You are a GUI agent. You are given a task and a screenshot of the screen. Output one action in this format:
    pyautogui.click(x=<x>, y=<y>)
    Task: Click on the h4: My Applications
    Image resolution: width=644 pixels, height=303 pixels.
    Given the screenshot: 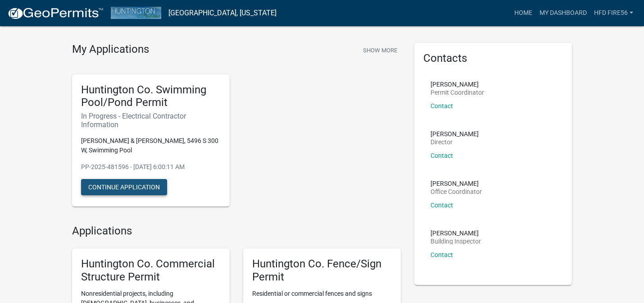 What is the action you would take?
    pyautogui.click(x=110, y=50)
    